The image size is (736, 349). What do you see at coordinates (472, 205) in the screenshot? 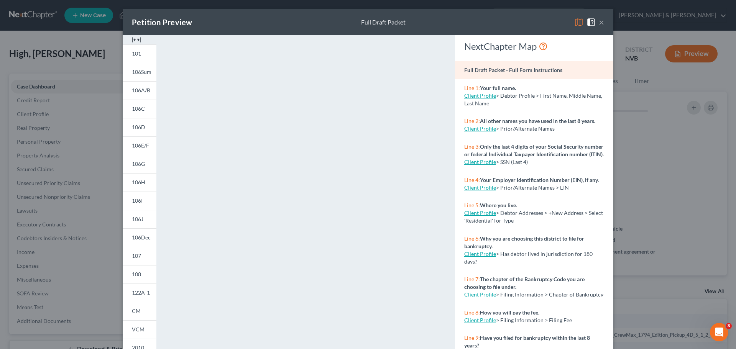
I see `span: Line 5:` at bounding box center [472, 205].